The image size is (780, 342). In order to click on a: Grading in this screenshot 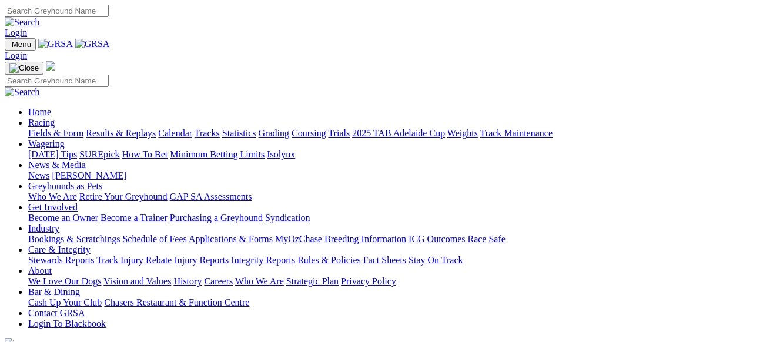, I will do `click(274, 133)`.